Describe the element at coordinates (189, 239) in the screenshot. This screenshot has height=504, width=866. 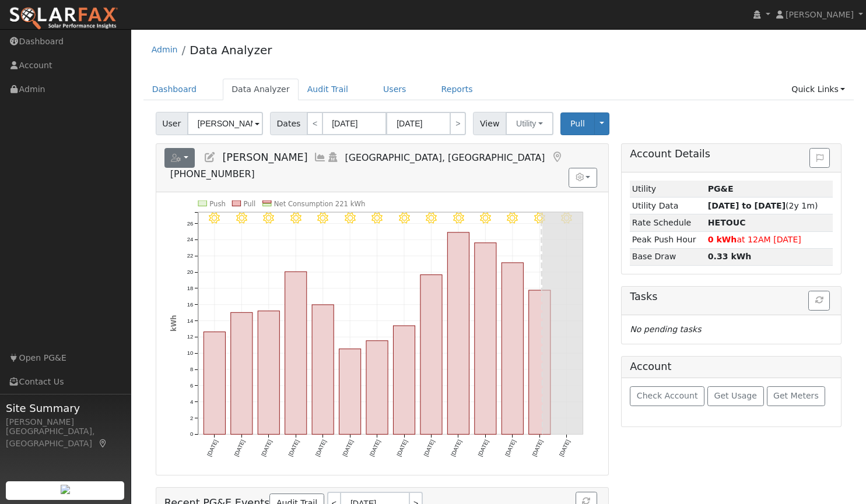
I see `text: 24` at that location.